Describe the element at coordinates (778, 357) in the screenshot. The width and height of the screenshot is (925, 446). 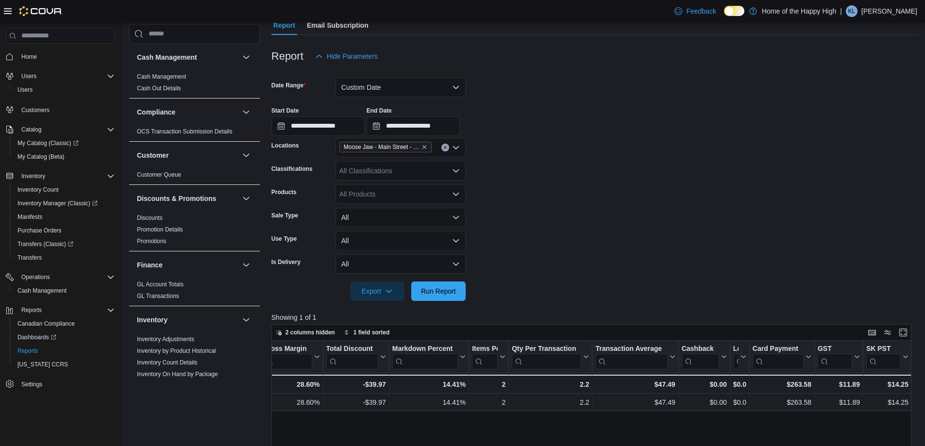
I see `div: Card Payment` at that location.